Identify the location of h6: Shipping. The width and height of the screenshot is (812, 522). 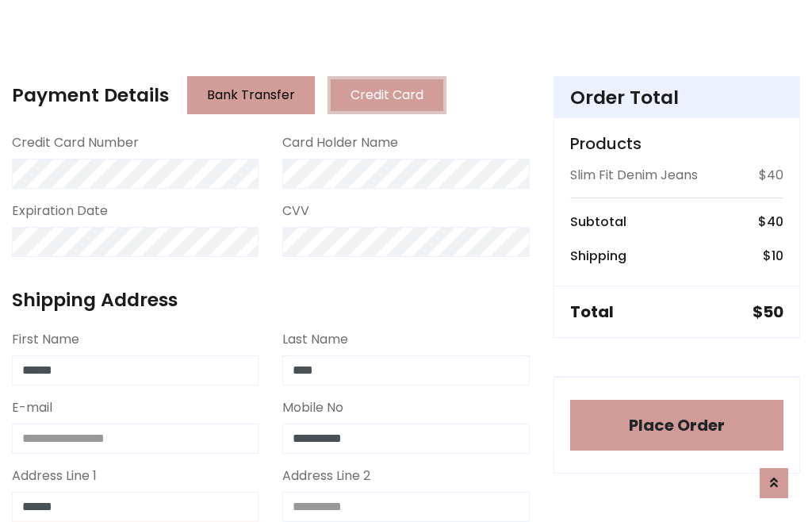
(598, 256).